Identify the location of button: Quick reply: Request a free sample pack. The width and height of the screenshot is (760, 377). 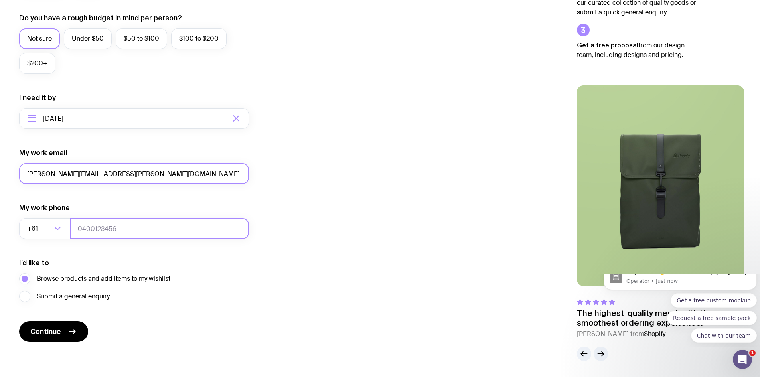
(111, 44).